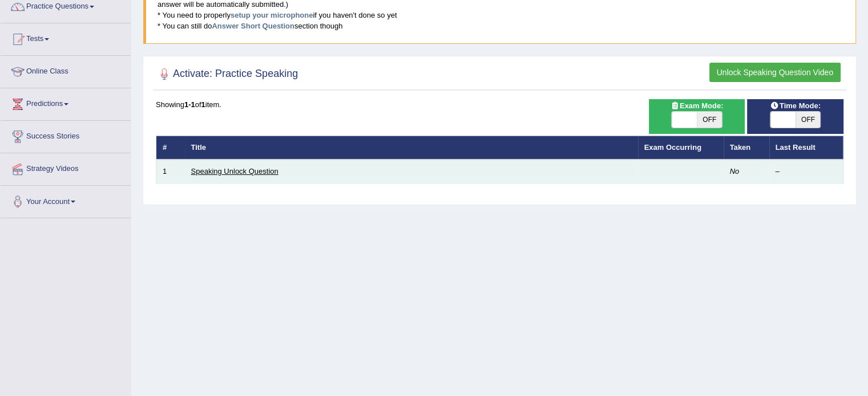 This screenshot has width=868, height=396. Describe the element at coordinates (65, 168) in the screenshot. I see `a: Strategy Videos` at that location.